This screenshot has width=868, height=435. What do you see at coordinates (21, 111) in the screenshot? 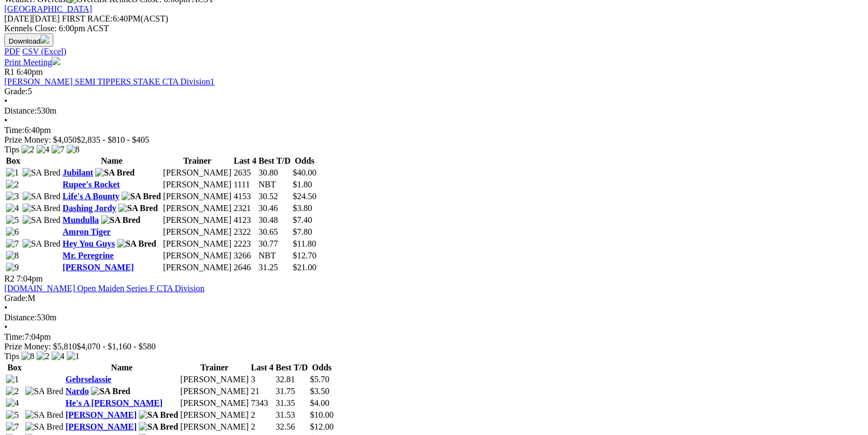
I see `span: Distance:` at bounding box center [21, 111].